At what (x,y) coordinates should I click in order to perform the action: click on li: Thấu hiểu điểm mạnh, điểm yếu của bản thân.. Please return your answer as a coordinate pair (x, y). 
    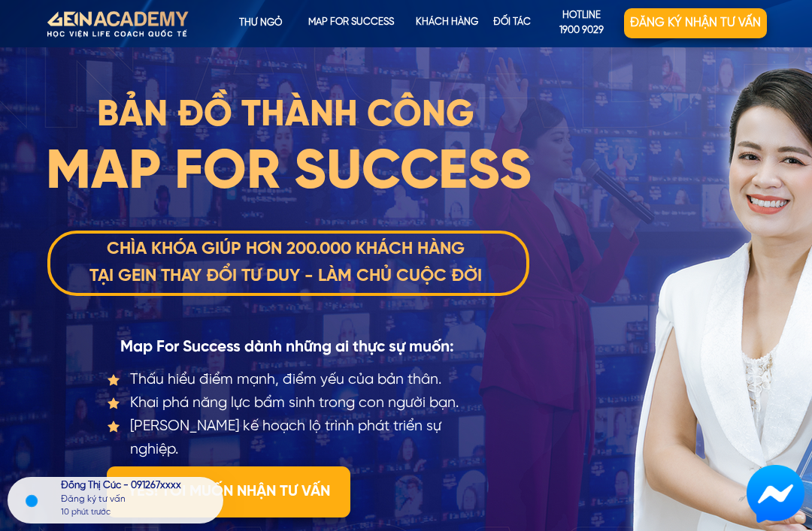
    Looking at the image, I should click on (291, 379).